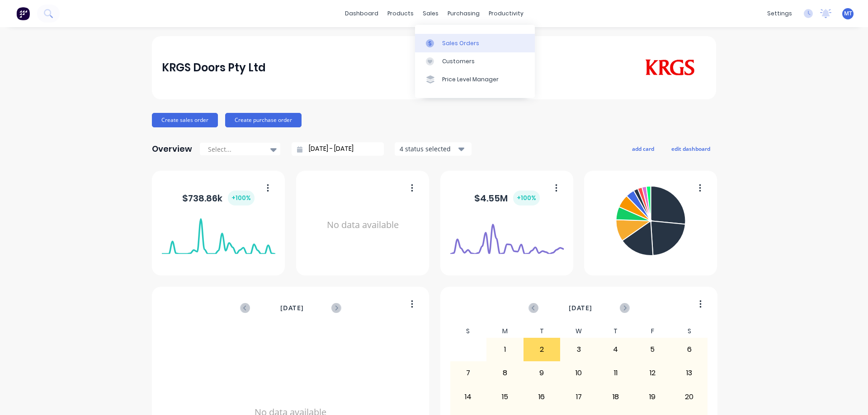 The height and width of the screenshot is (415, 868). I want to click on div: 4 status selected, so click(428, 149).